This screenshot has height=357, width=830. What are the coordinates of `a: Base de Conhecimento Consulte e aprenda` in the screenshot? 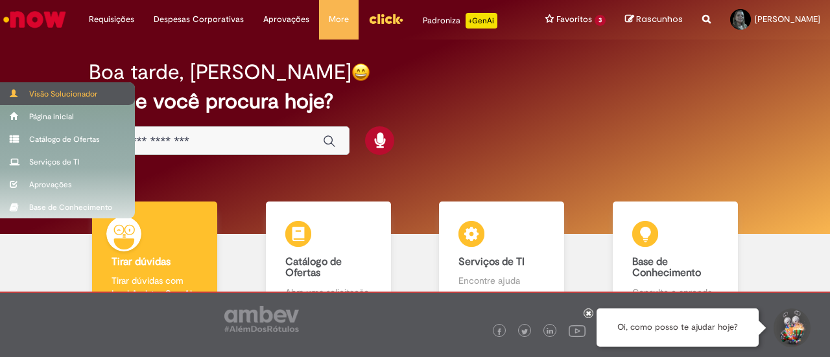 It's located at (676, 257).